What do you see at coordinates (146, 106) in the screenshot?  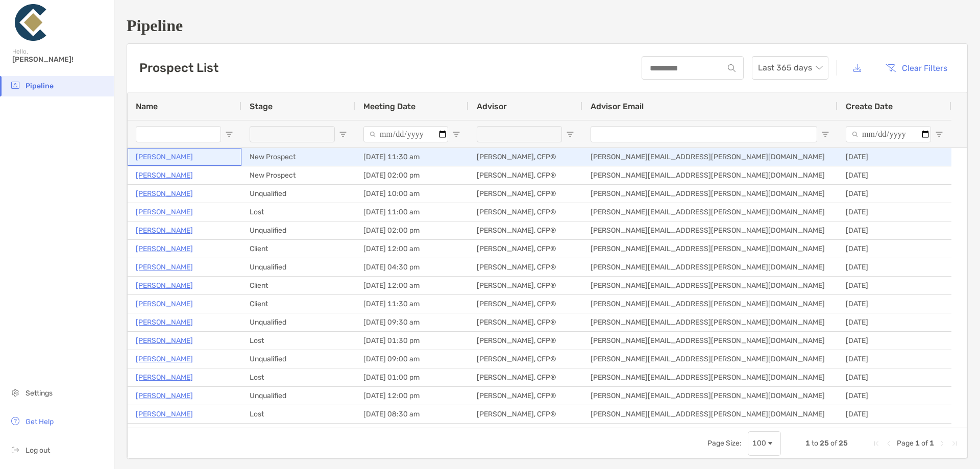 I see `span: Name` at bounding box center [146, 106].